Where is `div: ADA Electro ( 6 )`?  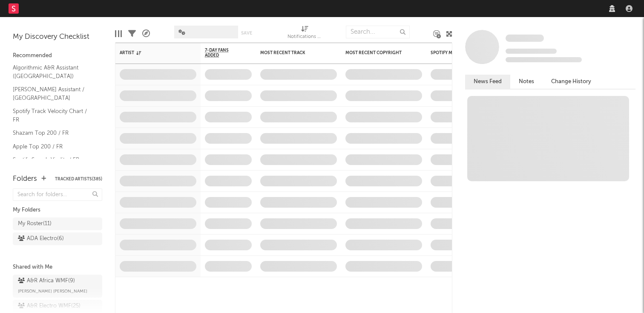
div: ADA Electro ( 6 ) is located at coordinates (41, 239).